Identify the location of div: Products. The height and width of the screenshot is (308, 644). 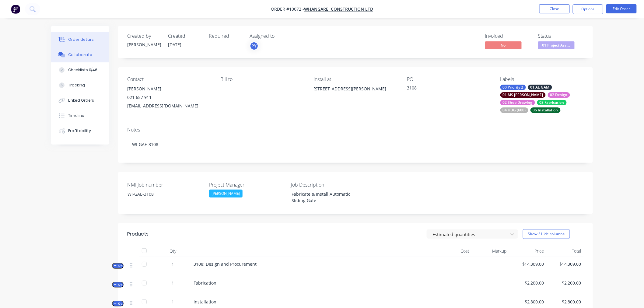
(138, 234).